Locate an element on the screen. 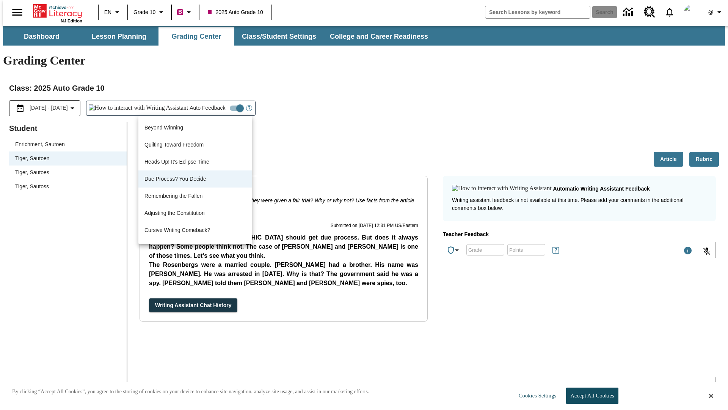  p: Unclear and Off-Topic is located at coordinates (57, 36).